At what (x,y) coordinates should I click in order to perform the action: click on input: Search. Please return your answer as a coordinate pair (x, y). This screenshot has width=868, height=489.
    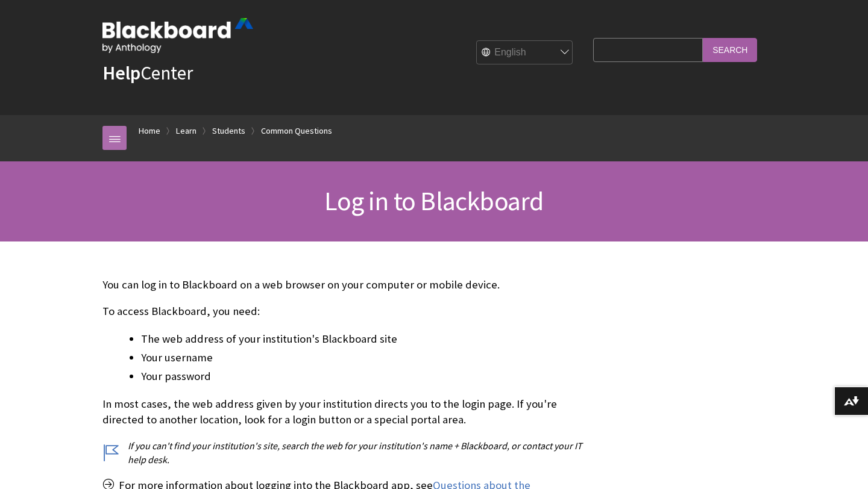
    Looking at the image, I should click on (730, 49).